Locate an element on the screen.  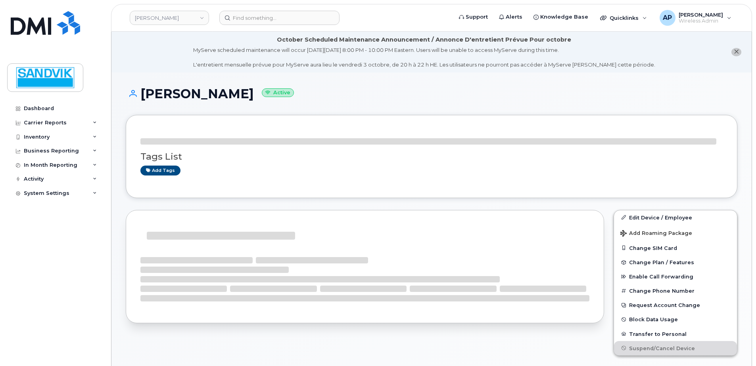
span: Change Plan / Features is located at coordinates (661, 262).